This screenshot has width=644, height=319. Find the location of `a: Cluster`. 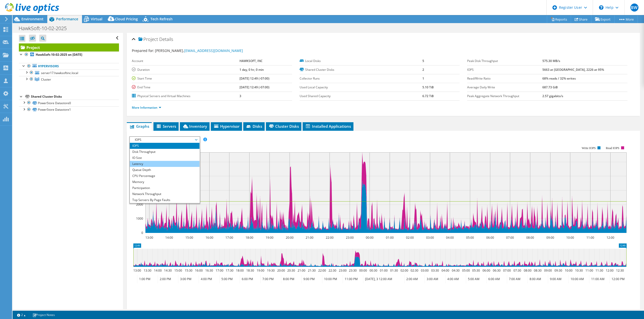

a: Cluster is located at coordinates (69, 79).